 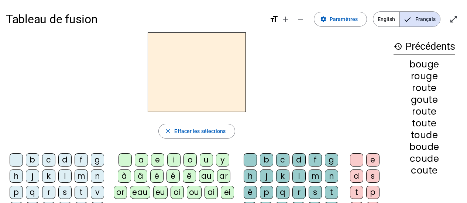 What do you see at coordinates (398, 47) in the screenshot?
I see `mat-icon: history` at bounding box center [398, 47].